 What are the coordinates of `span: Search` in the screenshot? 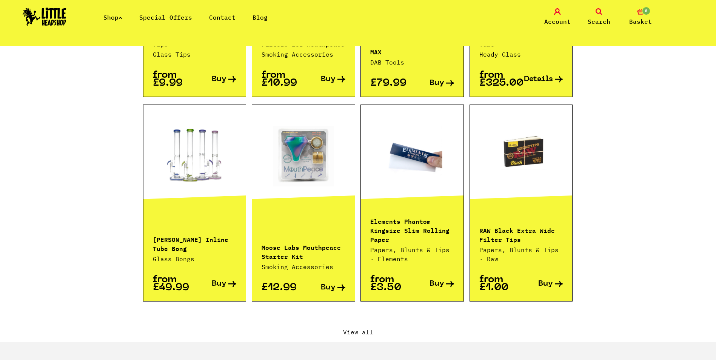 It's located at (599, 22).